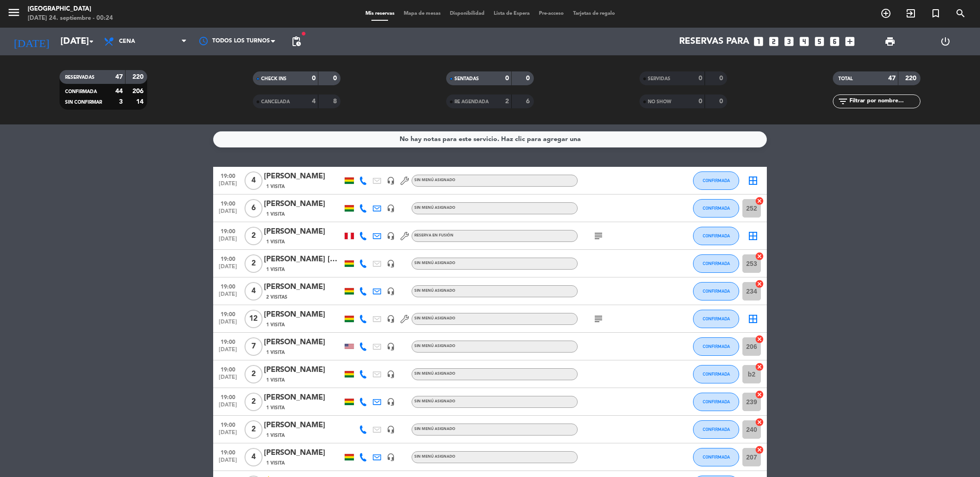 This screenshot has width=980, height=477. I want to click on span: 6, so click(253, 208).